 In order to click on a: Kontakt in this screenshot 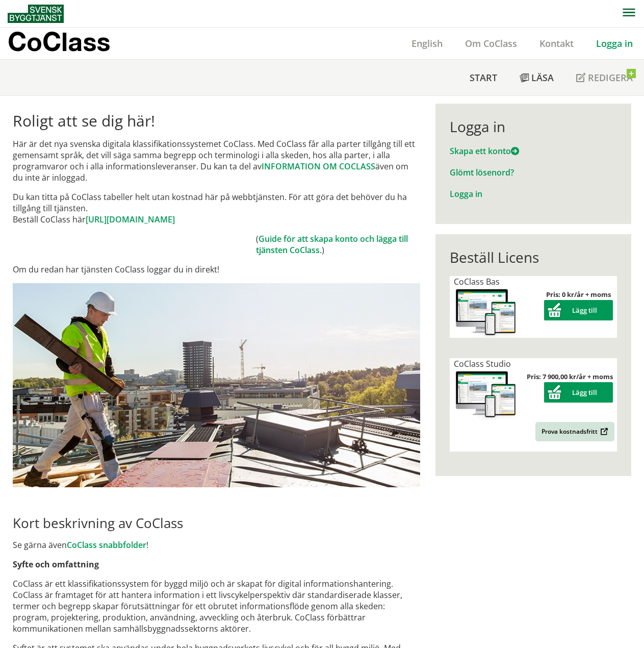, I will do `click(556, 43)`.